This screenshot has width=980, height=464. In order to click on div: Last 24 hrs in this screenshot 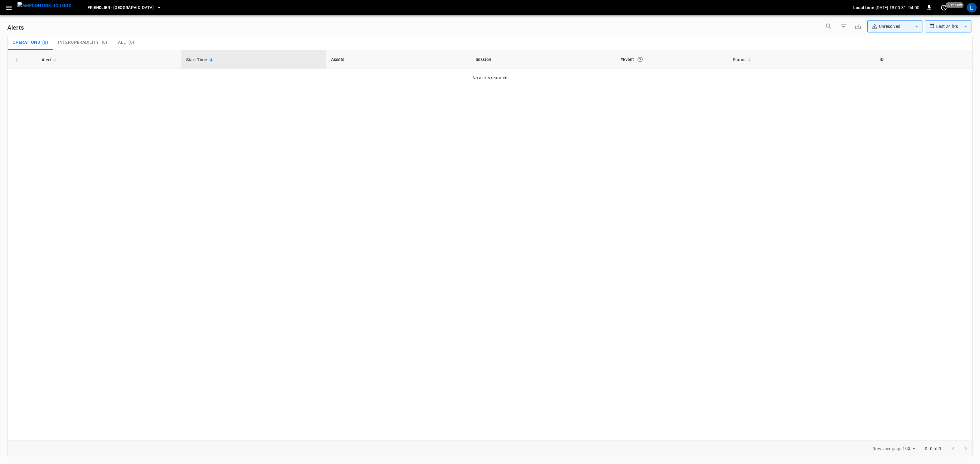, I will do `click(953, 26)`.